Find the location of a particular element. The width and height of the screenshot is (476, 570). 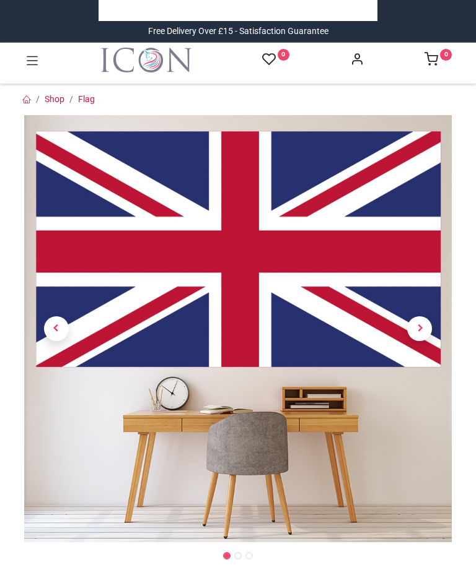

img: Icon Wall Stickers is located at coordinates (146, 60).